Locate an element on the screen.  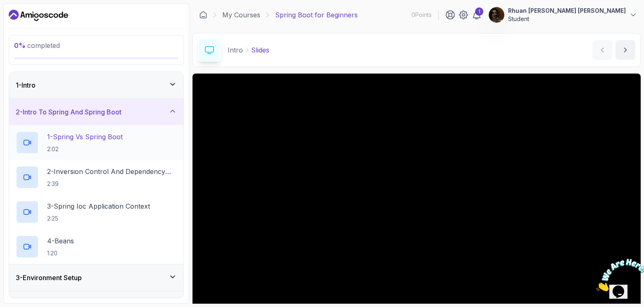
p: 3 - Spring Ioc Application Context is located at coordinates (98, 206).